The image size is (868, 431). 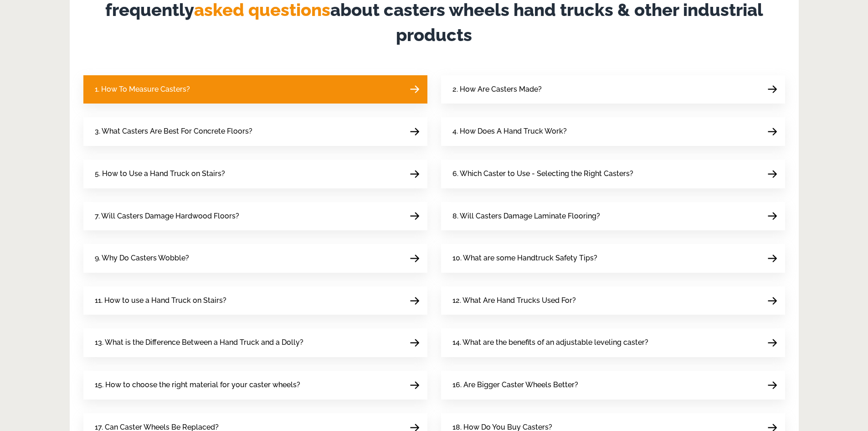 I want to click on span: 8. Will Casters Damage Laminate Flooring?, so click(x=526, y=216).